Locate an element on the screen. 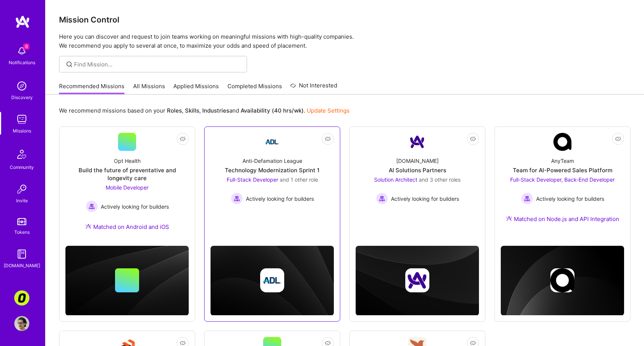 The image size is (644, 346). div: Community is located at coordinates (22, 167).